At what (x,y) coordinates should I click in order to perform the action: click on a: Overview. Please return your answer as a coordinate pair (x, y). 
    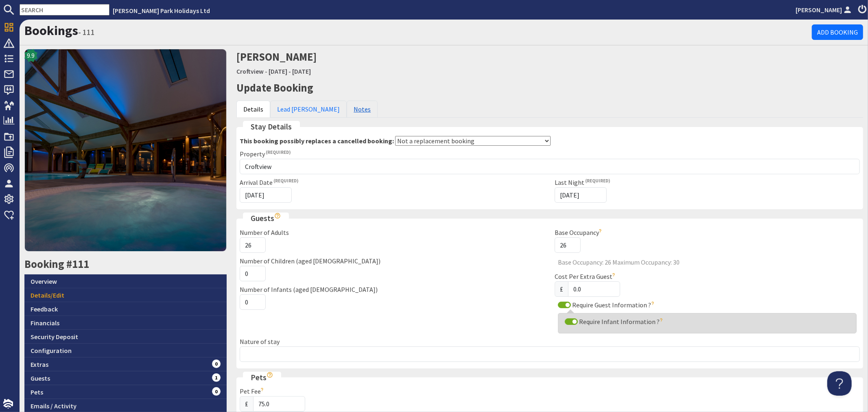
    Looking at the image, I should click on (125, 281).